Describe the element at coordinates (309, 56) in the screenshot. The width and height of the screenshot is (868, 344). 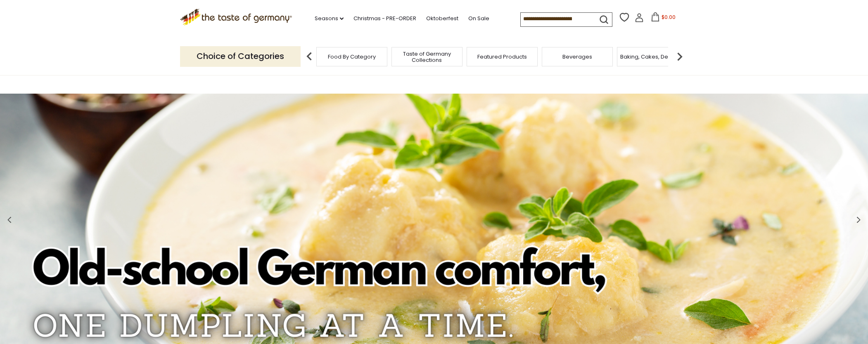
I see `img: previous arrow` at that location.